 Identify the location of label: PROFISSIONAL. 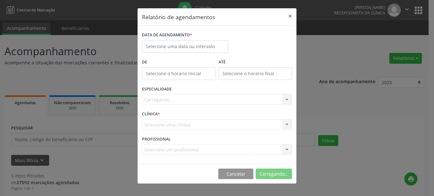
(156, 139).